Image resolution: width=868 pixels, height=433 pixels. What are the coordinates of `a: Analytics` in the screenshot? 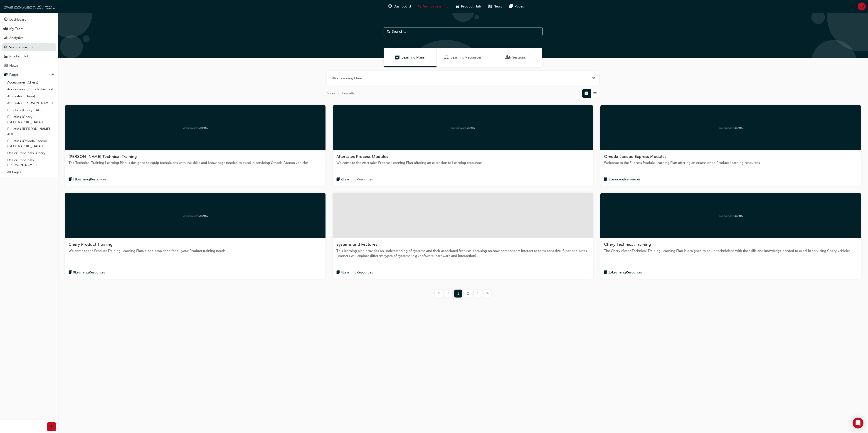 It's located at (29, 38).